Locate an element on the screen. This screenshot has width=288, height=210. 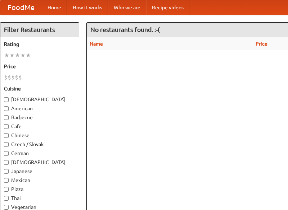
input: German is located at coordinates (6, 153).